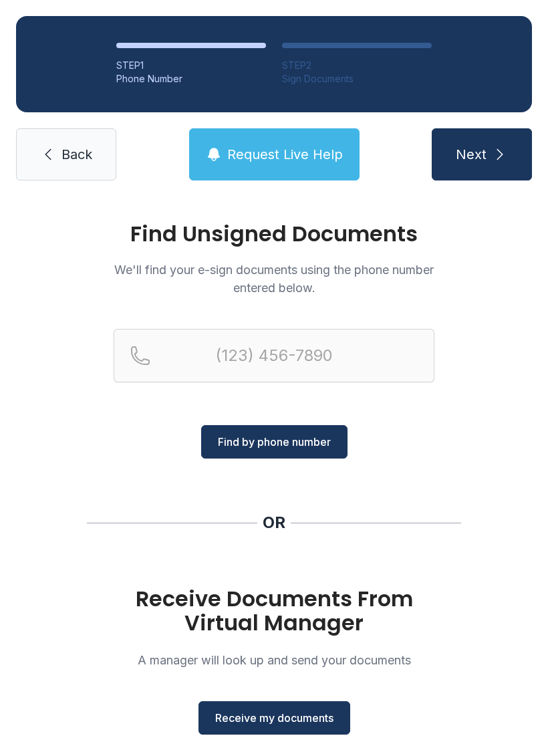 The height and width of the screenshot is (756, 548). I want to click on div: OR, so click(274, 523).